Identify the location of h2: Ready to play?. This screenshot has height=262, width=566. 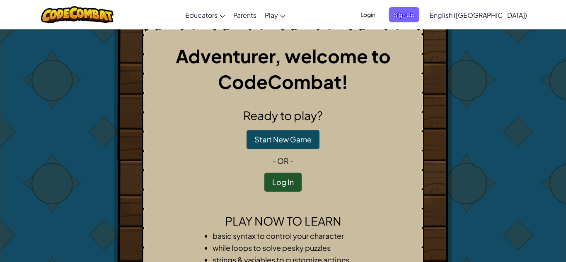
(283, 116).